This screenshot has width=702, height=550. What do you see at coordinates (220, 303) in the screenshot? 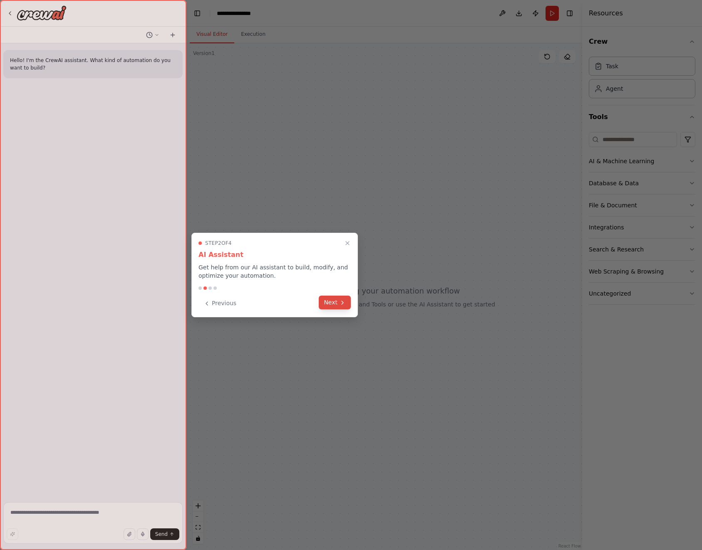
I see `button: Previous` at bounding box center [220, 303].